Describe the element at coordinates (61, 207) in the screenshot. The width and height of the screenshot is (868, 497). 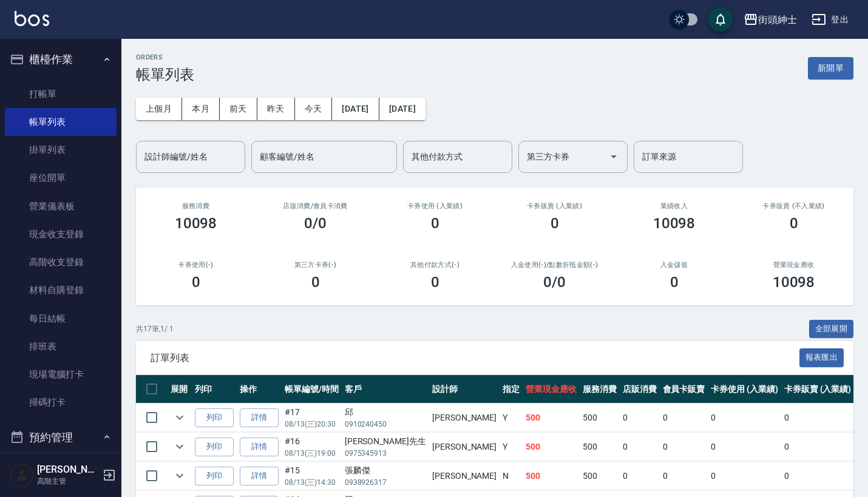
I see `a: 營業儀表板` at that location.